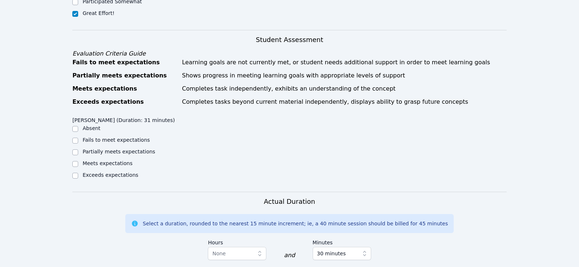  I want to click on div: Fails to meet expectations, so click(125, 62).